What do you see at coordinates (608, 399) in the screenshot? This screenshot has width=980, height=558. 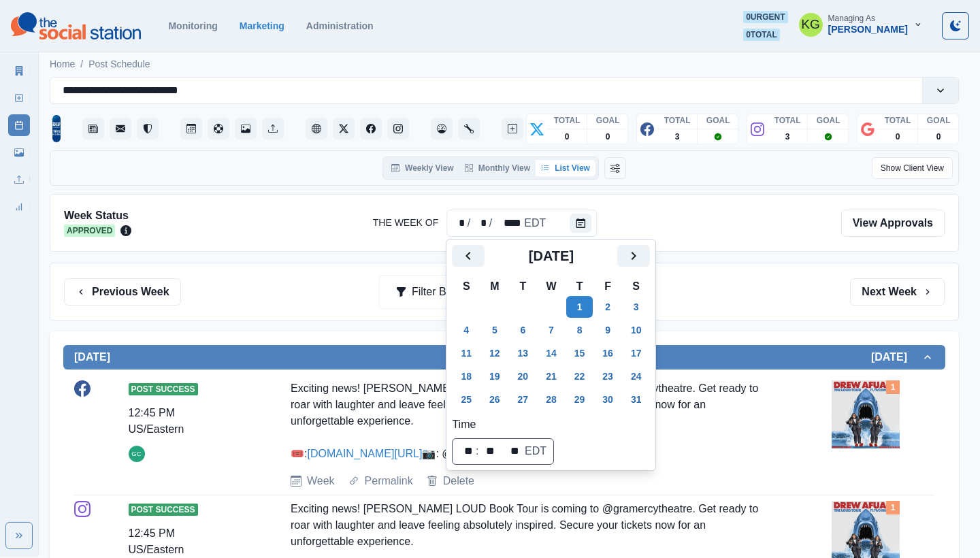 I see `button: Friday, August 30, 2024` at bounding box center [608, 399].